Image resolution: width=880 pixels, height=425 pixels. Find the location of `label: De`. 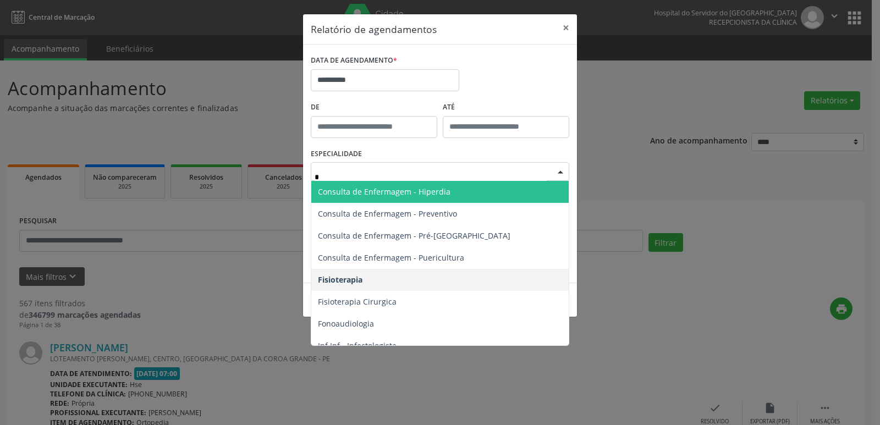

label: De is located at coordinates (374, 107).